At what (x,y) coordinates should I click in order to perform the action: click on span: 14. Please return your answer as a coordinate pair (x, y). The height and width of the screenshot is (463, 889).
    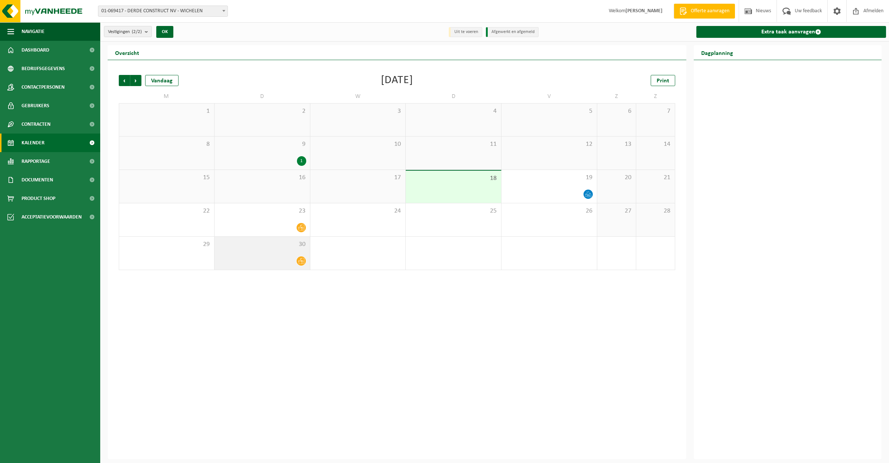
    Looking at the image, I should click on (655, 144).